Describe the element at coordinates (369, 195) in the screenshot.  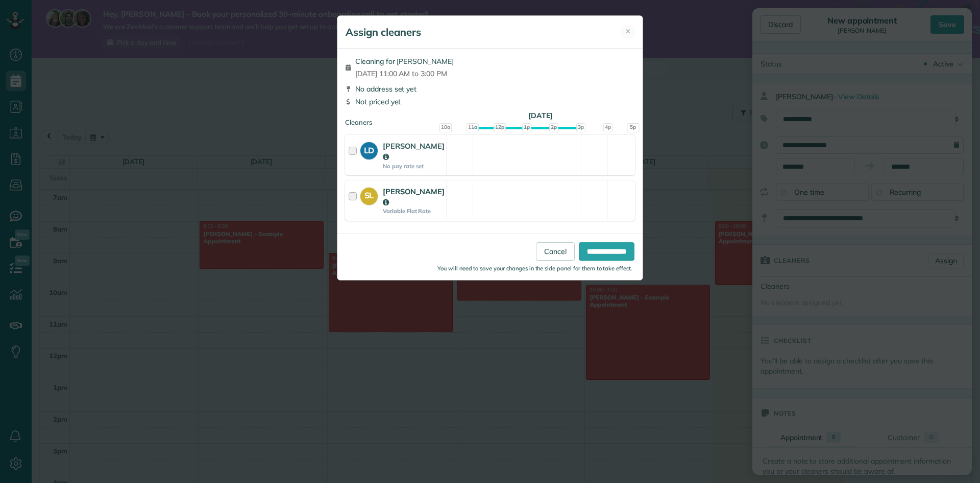
I see `strong: SL` at that location.